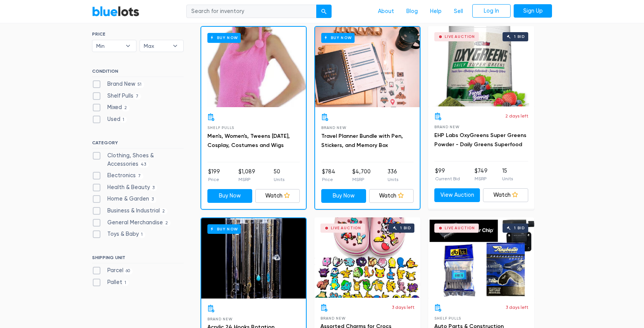 The height and width of the screenshot is (328, 644). I want to click on label: General Merchandise, so click(131, 223).